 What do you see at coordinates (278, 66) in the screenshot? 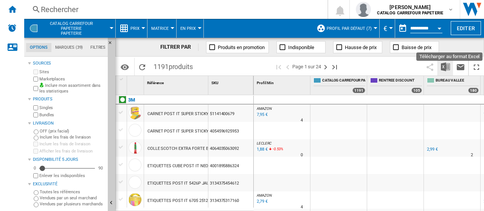
I see `button: Première page` at bounding box center [278, 66].